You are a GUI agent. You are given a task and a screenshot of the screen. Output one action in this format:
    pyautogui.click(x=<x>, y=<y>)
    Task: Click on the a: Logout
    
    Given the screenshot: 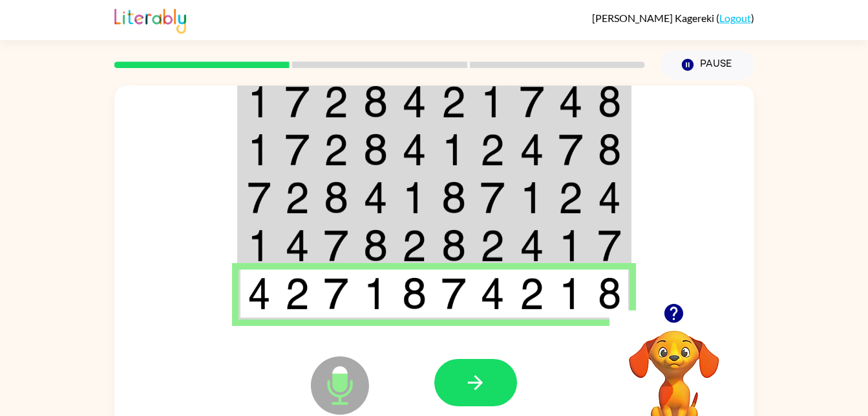 What is the action you would take?
    pyautogui.click(x=735, y=17)
    